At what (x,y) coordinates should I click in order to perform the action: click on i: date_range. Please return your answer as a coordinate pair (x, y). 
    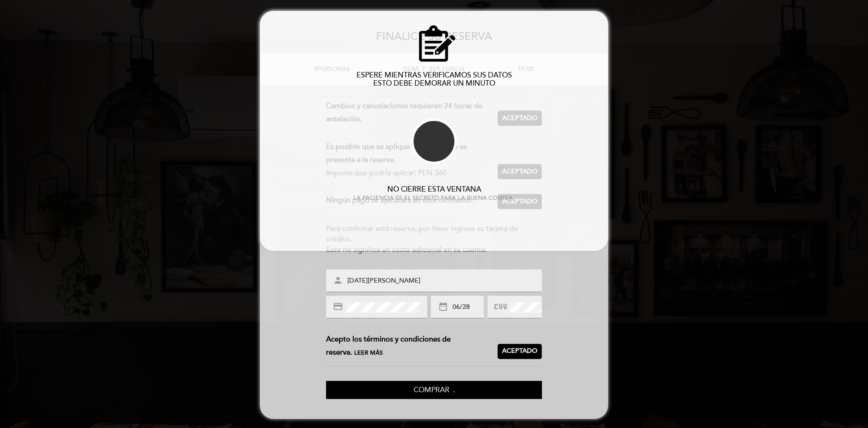
    Looking at the image, I should click on (443, 307).